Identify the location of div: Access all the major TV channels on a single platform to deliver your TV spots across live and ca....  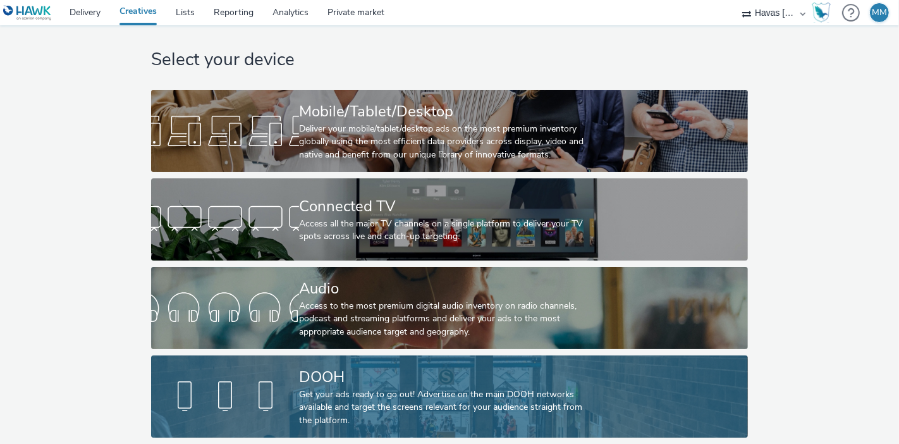
(447, 230).